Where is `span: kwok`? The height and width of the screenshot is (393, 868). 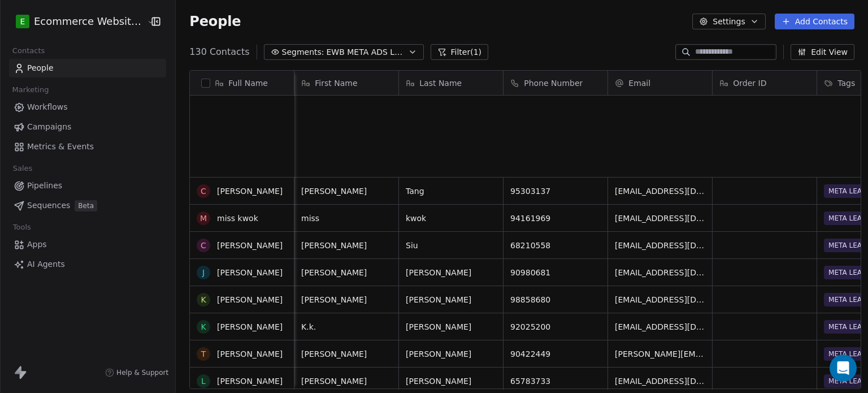 span: kwok is located at coordinates (416, 219).